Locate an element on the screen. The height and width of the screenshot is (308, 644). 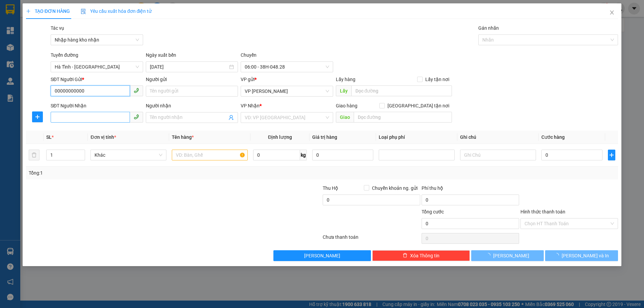
span: Giao is located at coordinates (345, 117).